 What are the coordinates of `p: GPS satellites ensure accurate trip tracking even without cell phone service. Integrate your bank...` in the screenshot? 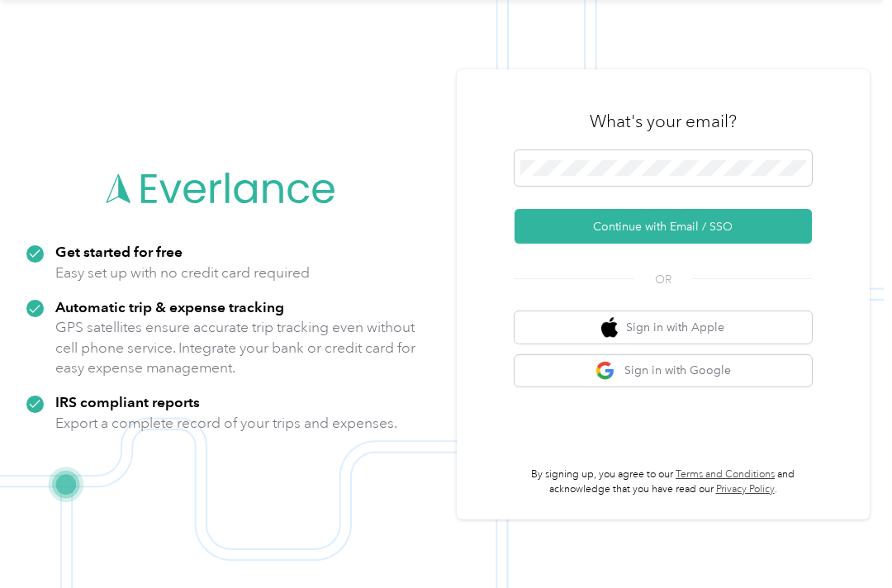 It's located at (235, 348).